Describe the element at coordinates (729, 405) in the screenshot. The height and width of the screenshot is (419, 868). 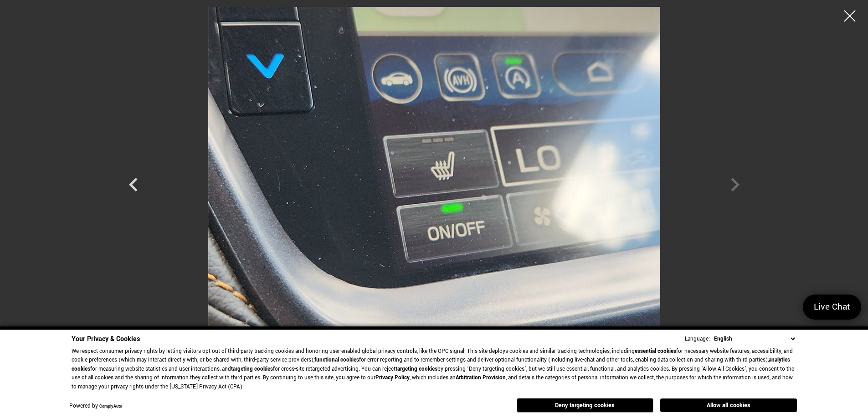
I see `button: Allow all cookies` at that location.